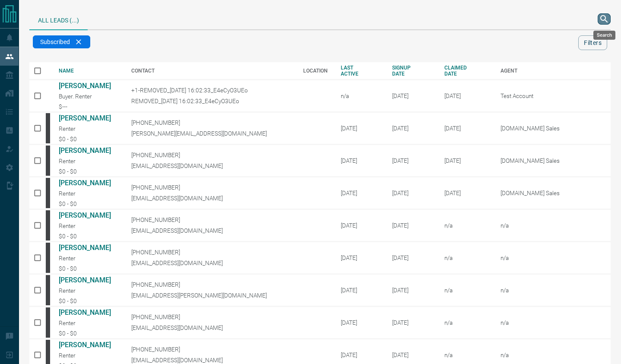 Image resolution: width=621 pixels, height=364 pixels. What do you see at coordinates (604, 35) in the screenshot?
I see `div: Search` at bounding box center [604, 35].